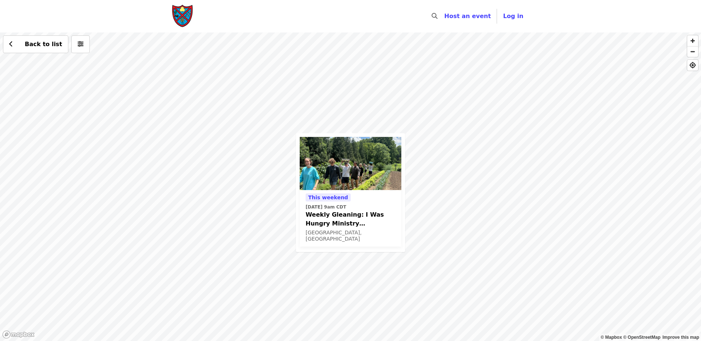 This screenshot has height=341, width=701. Describe the element at coordinates (43, 44) in the screenshot. I see `span: Back to list` at that location.